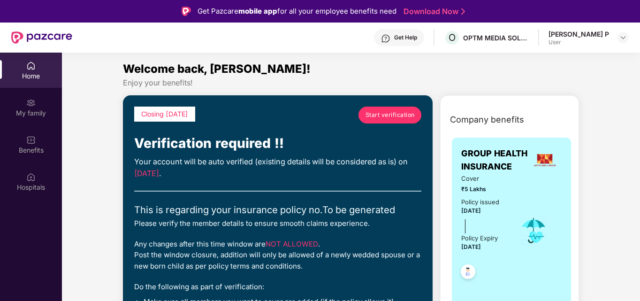 Image resolution: width=640 pixels, height=301 pixels. Describe the element at coordinates (405, 38) in the screenshot. I see `div: Get Help` at that location.